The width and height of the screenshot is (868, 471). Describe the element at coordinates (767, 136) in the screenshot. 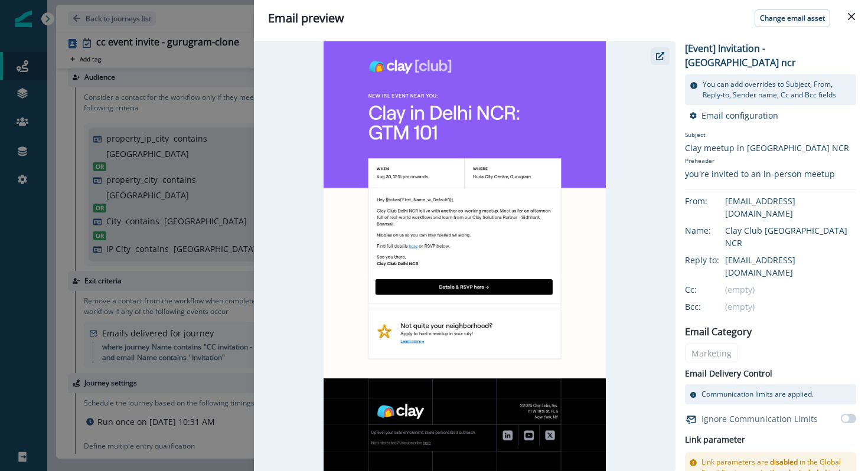

I see `p: Subject` at that location.